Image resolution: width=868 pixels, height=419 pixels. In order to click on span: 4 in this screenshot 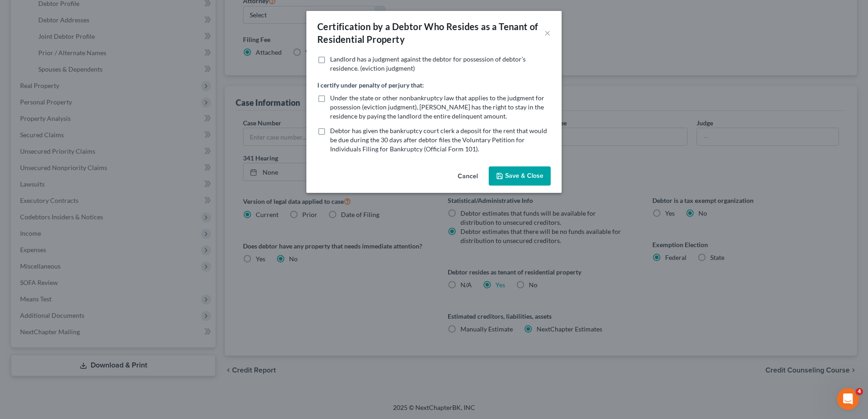, I will do `click(859, 392)`.